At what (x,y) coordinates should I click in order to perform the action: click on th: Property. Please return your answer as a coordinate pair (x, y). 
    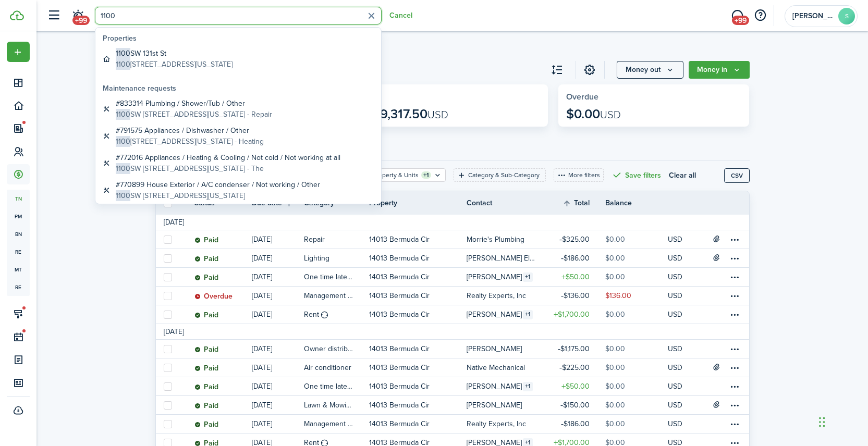
    Looking at the image, I should click on (419, 202).